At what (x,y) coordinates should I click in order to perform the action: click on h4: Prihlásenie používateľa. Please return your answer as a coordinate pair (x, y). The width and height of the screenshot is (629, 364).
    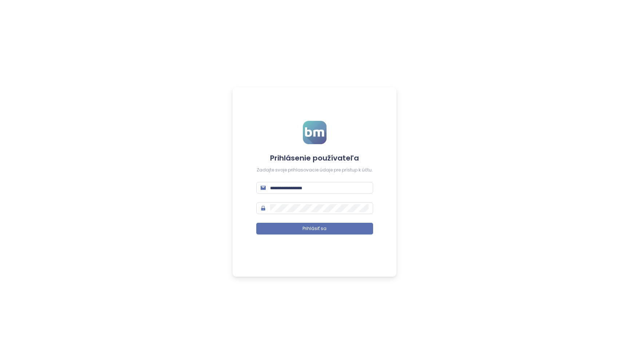
    Looking at the image, I should click on (314, 158).